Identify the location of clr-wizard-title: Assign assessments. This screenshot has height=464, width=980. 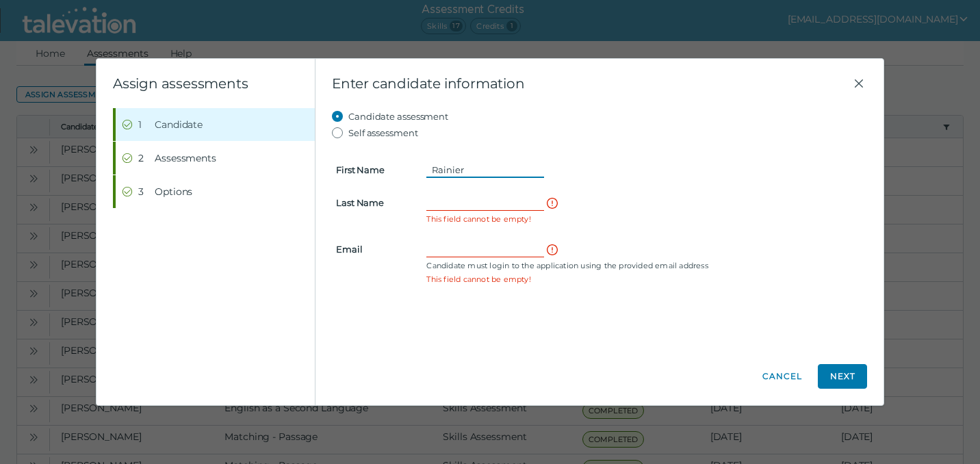
(180, 84).